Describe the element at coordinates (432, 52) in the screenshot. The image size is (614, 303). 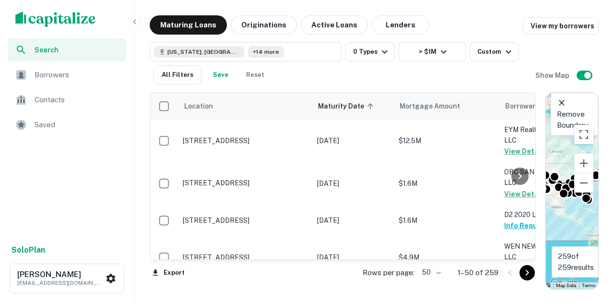
I see `button: > $1M` at that location.